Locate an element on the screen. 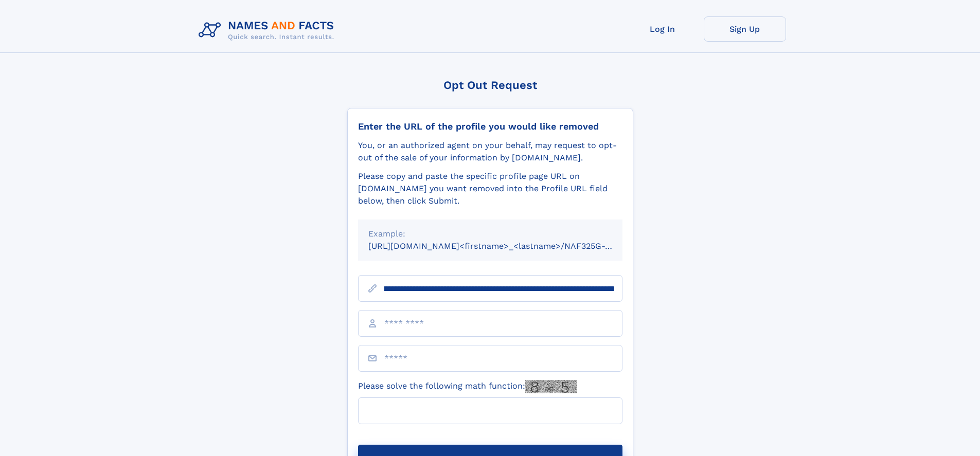  div: Example: is located at coordinates (490, 234).